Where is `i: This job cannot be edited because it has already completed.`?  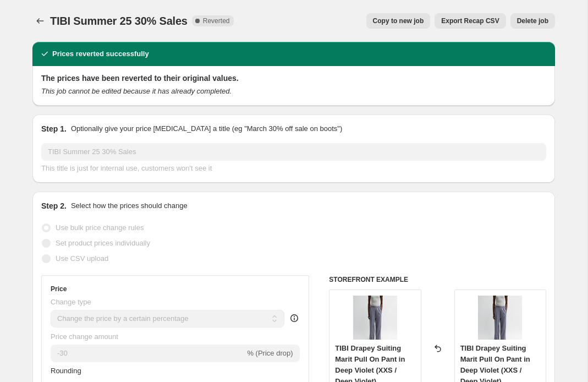
i: This job cannot be edited because it has already completed. is located at coordinates (136, 91).